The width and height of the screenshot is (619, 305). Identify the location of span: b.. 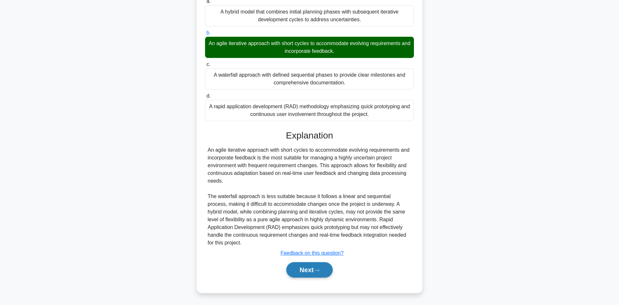
(208, 33).